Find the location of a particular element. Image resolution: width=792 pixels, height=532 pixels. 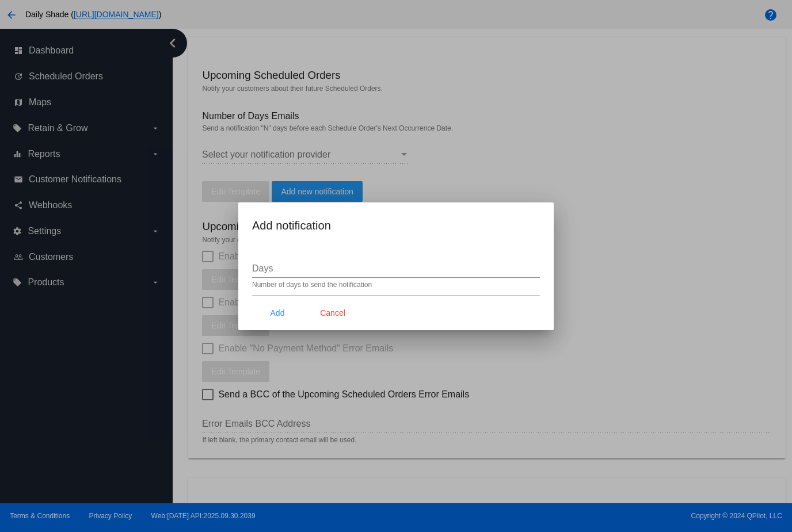

h1: Add notification is located at coordinates (396, 225).